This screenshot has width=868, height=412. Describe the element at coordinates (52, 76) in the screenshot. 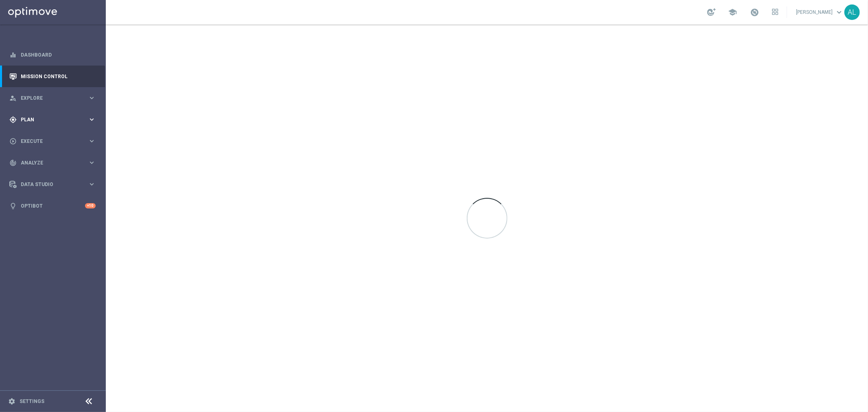

I see `button: Mission Control` at that location.